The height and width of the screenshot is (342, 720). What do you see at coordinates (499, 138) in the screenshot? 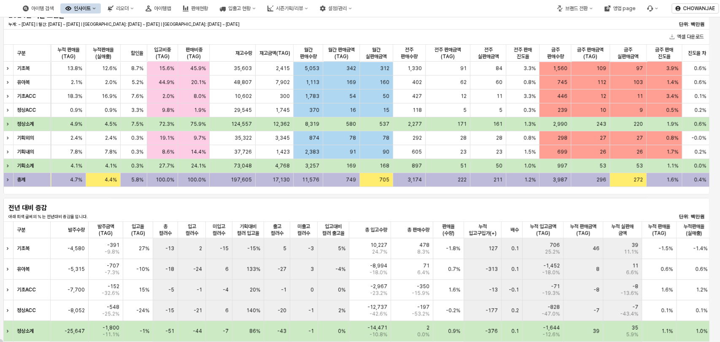
I see `span: 28` at bounding box center [499, 138].